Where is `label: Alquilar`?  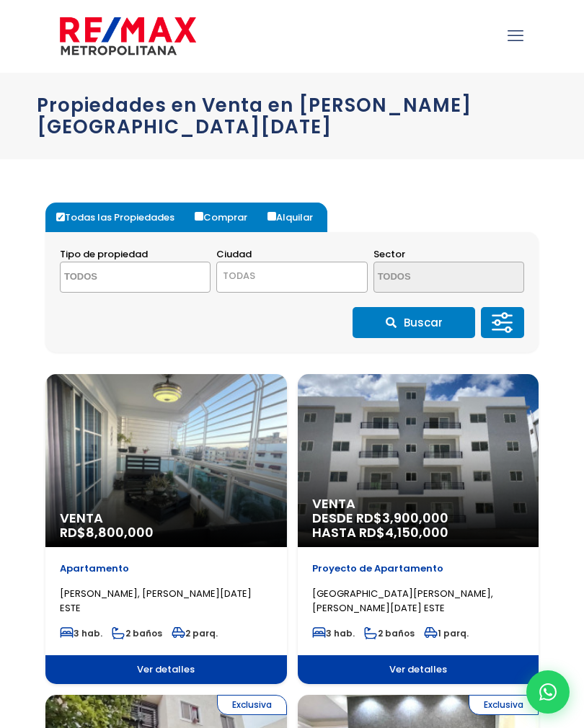 label: Alquilar is located at coordinates (296, 217).